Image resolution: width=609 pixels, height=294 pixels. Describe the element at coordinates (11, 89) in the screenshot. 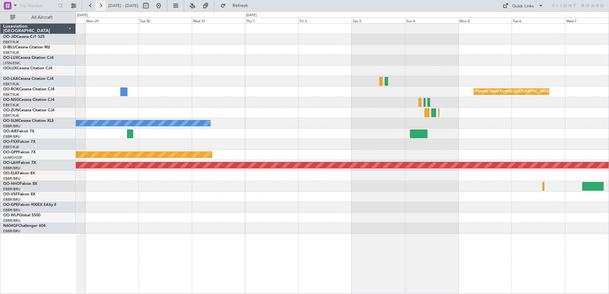

I see `span: OO-ROK` at that location.